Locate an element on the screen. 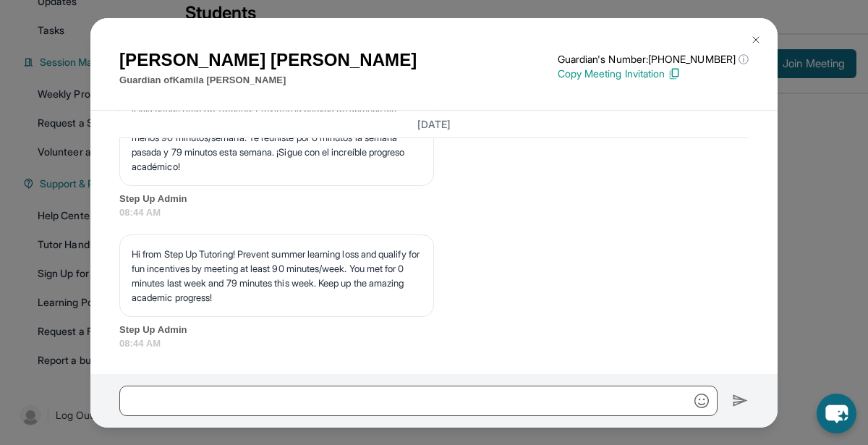  img: Copy Icon is located at coordinates (675, 74).